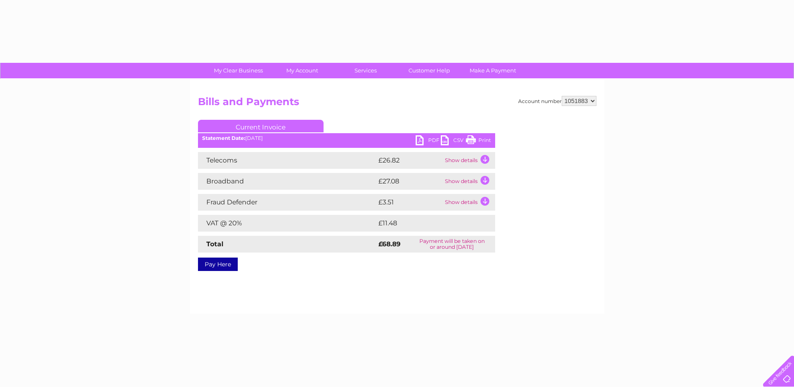  I want to click on h2: Bills and Payments, so click(397, 104).